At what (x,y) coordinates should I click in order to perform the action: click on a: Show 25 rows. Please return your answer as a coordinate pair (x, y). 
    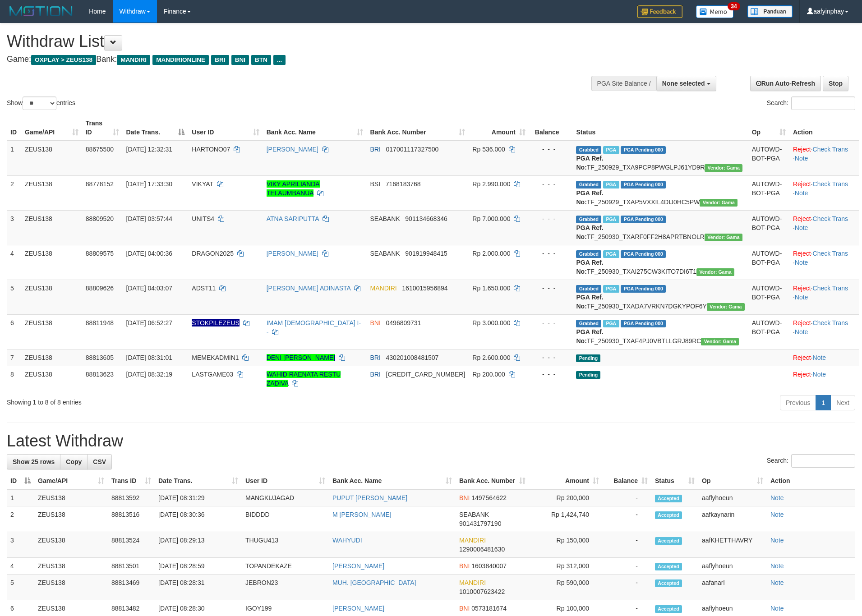
    Looking at the image, I should click on (33, 462).